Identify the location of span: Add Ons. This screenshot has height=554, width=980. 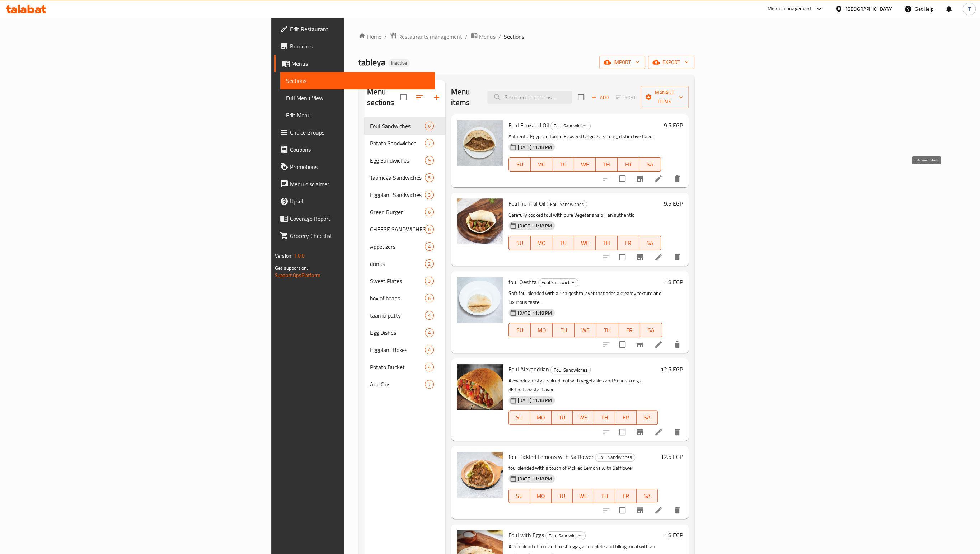
(397, 384).